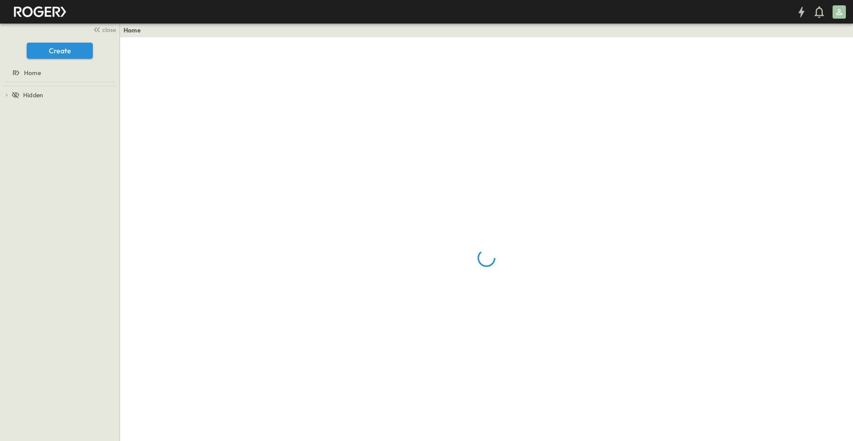 The width and height of the screenshot is (853, 441). What do you see at coordinates (135, 30) in the screenshot?
I see `nav: breadcrumbs` at bounding box center [135, 30].